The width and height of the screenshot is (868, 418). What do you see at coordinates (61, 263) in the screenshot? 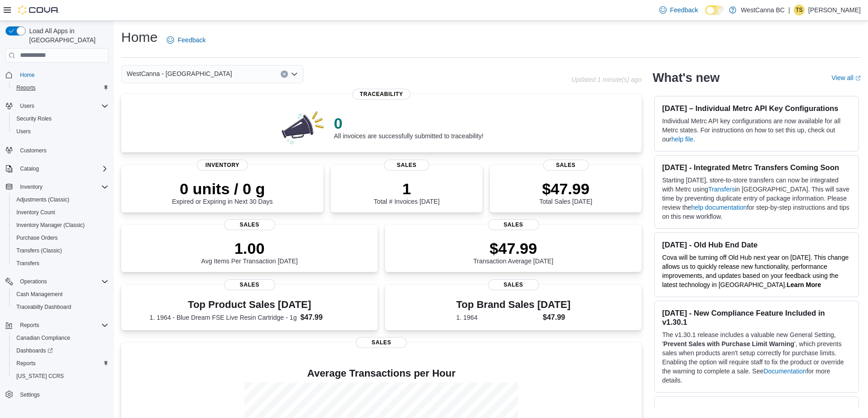
I see `button: Transfers` at bounding box center [61, 263].